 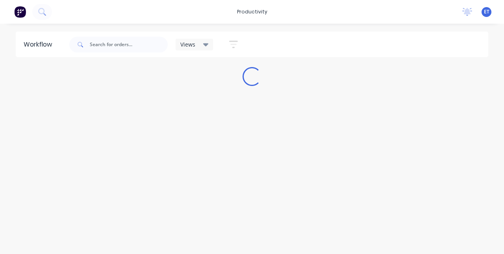 What do you see at coordinates (40, 45) in the screenshot?
I see `div: Workflow` at bounding box center [40, 45].